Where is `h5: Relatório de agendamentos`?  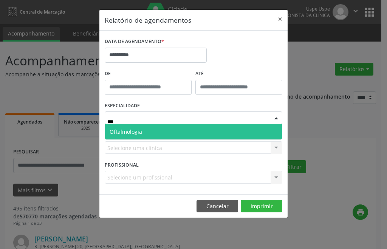
h5: Relatório de agendamentos is located at coordinates (148, 20).